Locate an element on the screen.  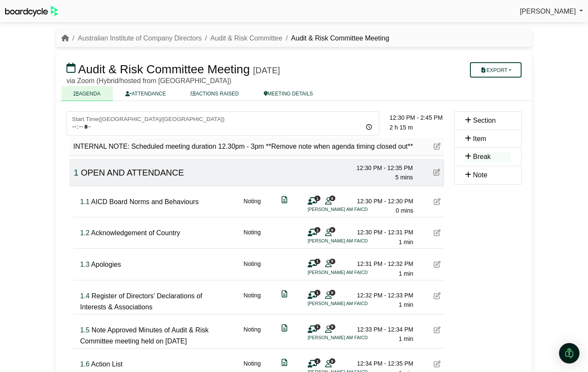
span: OPEN AND ATTENDANCE is located at coordinates (133, 173).